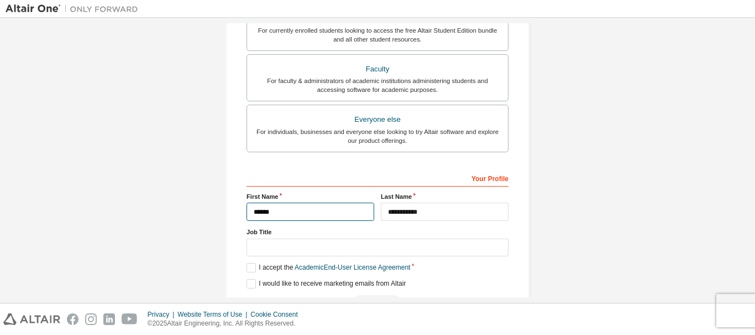 The image size is (755, 335). What do you see at coordinates (129, 319) in the screenshot?
I see `img: youtube.svg` at bounding box center [129, 319].